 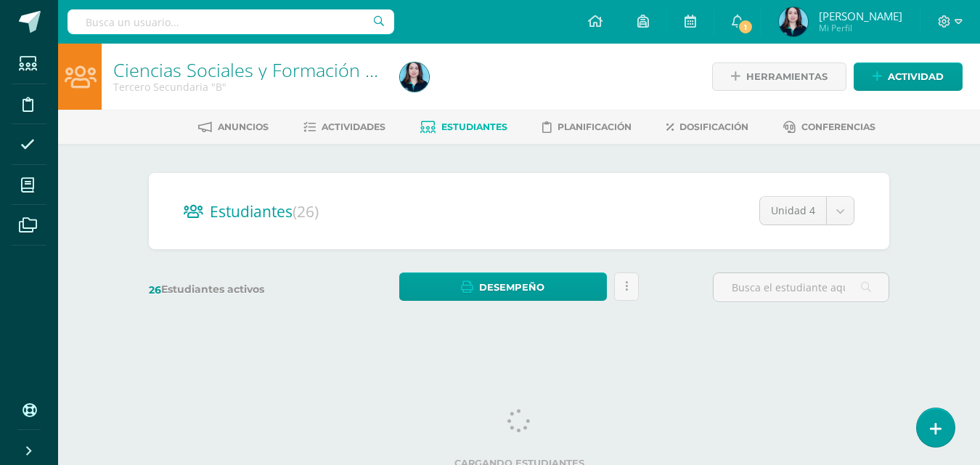 I want to click on span: Actividades, so click(x=354, y=126).